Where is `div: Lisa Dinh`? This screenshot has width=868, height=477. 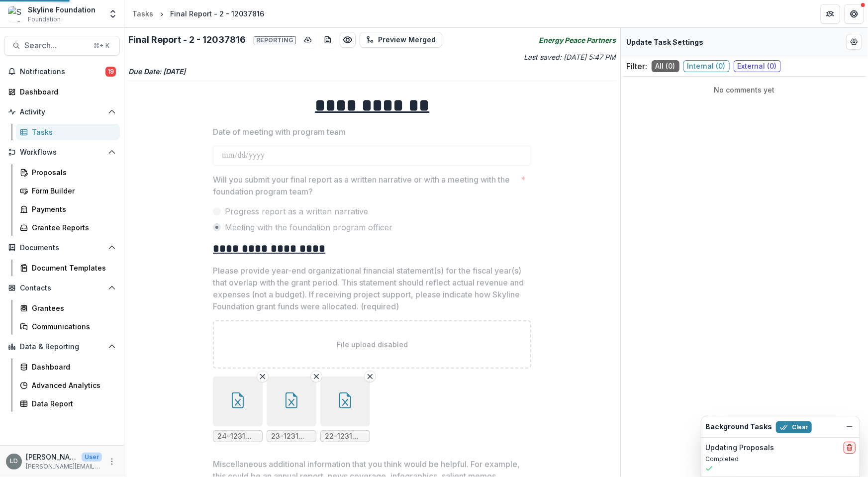
div: Lisa Dinh is located at coordinates (14, 461).